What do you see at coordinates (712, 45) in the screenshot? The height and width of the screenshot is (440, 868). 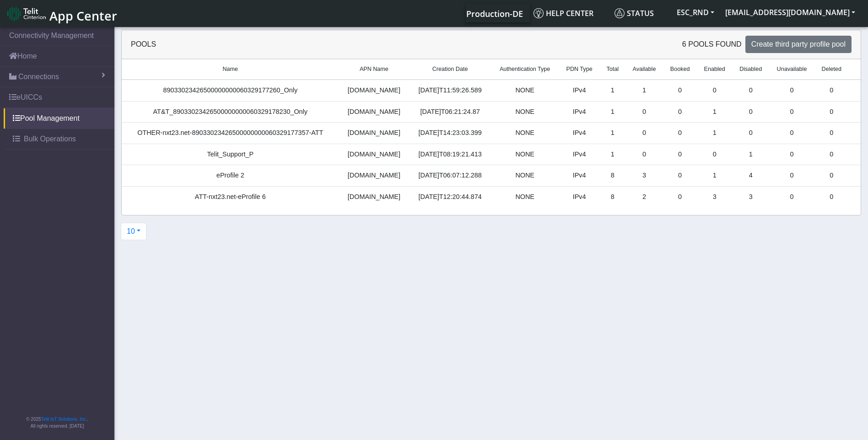 I see `span: 6 pools found` at bounding box center [712, 45].